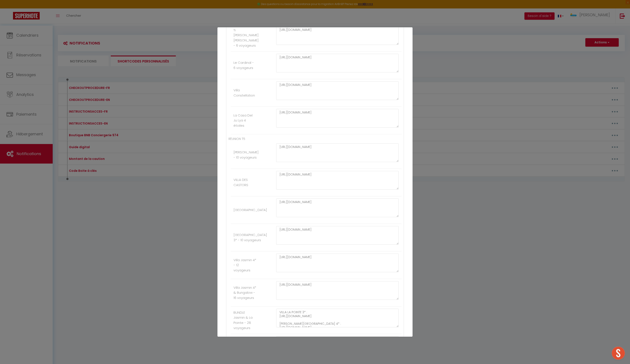  What do you see at coordinates (245, 120) in the screenshot?
I see `label: La Casa Del Ju Lya 4 étoiles` at bounding box center [245, 120].